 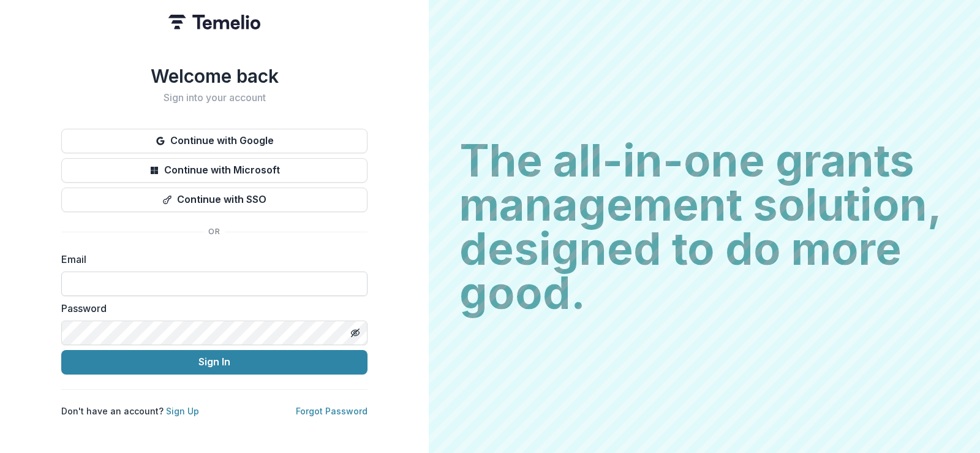 What do you see at coordinates (215, 141) in the screenshot?
I see `button: Continue with Google` at bounding box center [215, 141].